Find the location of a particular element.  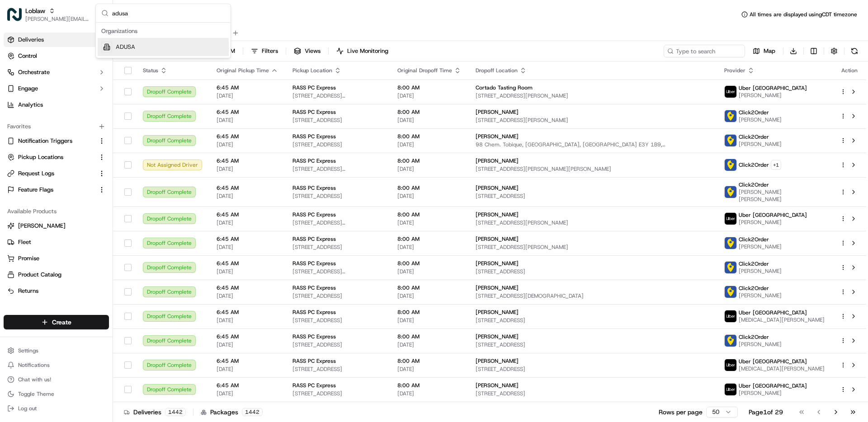

span: Analytics is located at coordinates (30, 105).